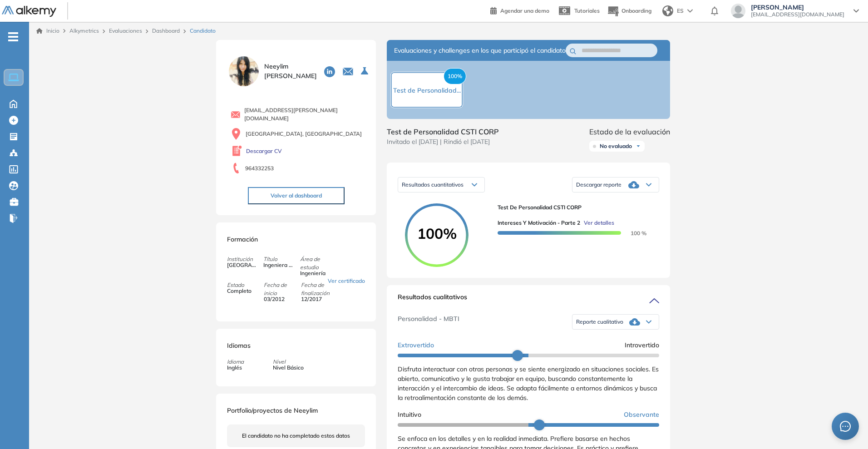 This screenshot has width=868, height=449. What do you see at coordinates (599, 184) in the screenshot?
I see `span: Descargar reporte` at bounding box center [599, 184].